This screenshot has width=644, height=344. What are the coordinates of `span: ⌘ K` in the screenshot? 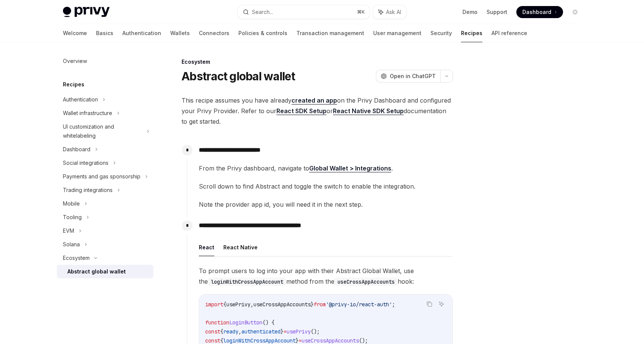 It's located at (361, 12).